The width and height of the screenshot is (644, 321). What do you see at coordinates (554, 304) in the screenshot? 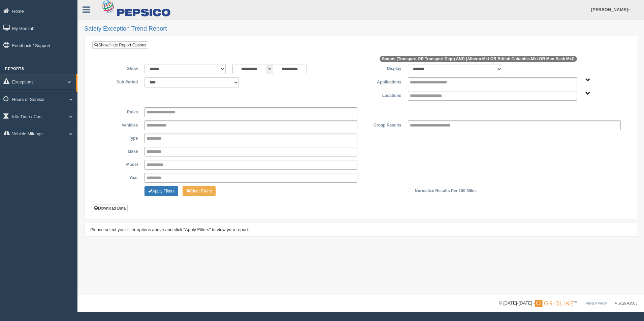
I see `img: Gridline` at bounding box center [554, 304].